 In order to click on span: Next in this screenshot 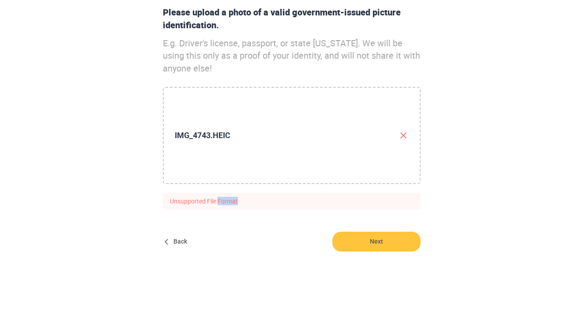, I will do `click(376, 241)`.